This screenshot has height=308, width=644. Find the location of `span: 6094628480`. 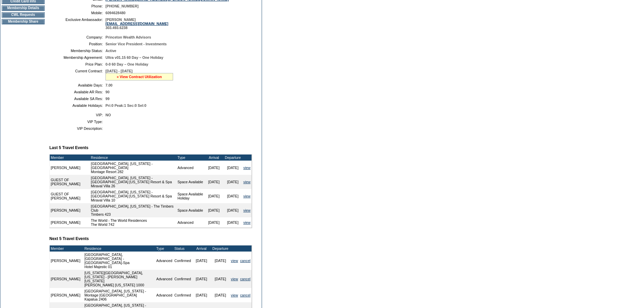

span: 6094628480 is located at coordinates (115, 13).